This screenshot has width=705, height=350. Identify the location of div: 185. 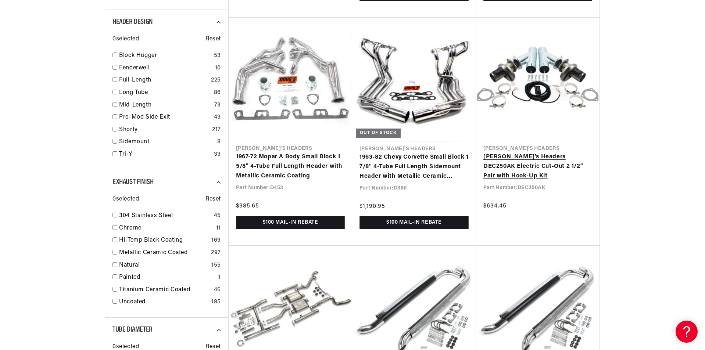
(216, 303).